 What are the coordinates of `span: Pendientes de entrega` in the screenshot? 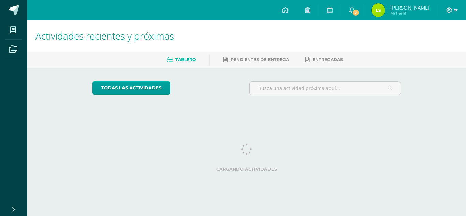 It's located at (260, 59).